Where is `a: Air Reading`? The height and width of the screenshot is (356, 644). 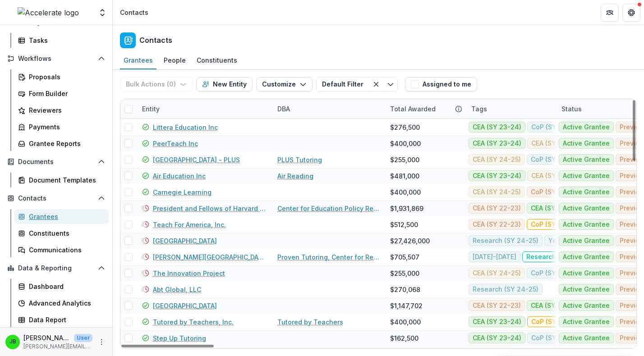 a: Air Reading is located at coordinates (295, 176).